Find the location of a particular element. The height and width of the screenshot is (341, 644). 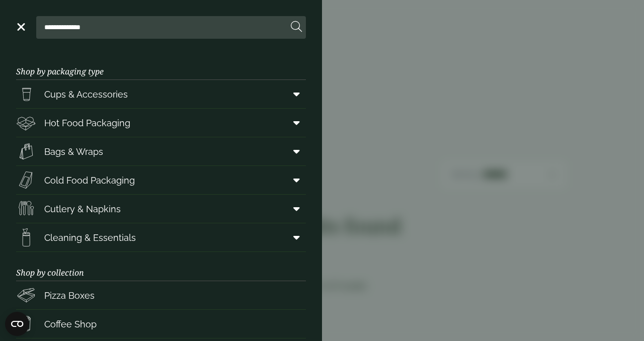

span: Hot Food Packaging is located at coordinates (87, 122).